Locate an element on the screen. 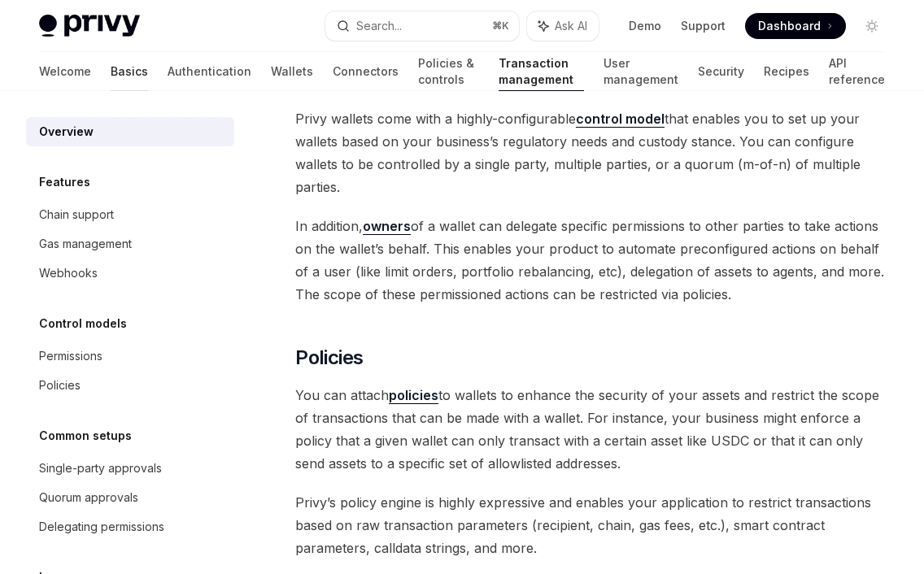  a: Security is located at coordinates (720, 71).